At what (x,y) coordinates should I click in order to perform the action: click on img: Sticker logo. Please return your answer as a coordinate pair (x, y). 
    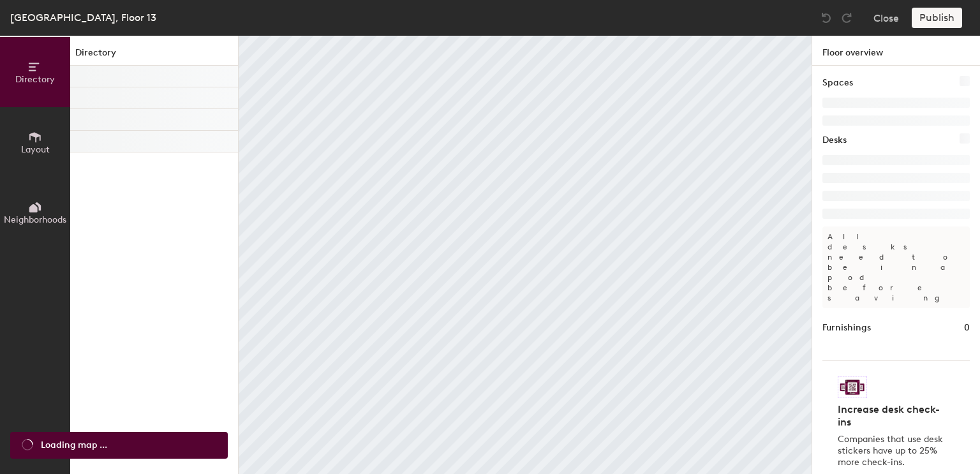
    Looking at the image, I should click on (852, 387).